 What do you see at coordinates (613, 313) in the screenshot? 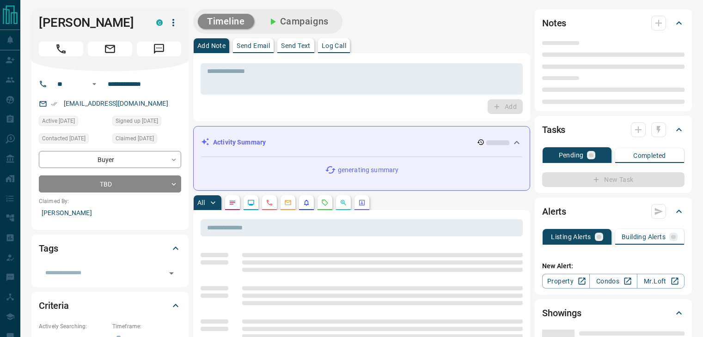
I see `div: Showings` at bounding box center [613, 313].